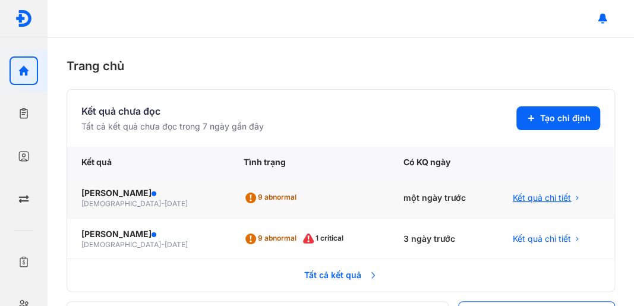  Describe the element at coordinates (148, 162) in the screenshot. I see `div: Kết quả` at that location.